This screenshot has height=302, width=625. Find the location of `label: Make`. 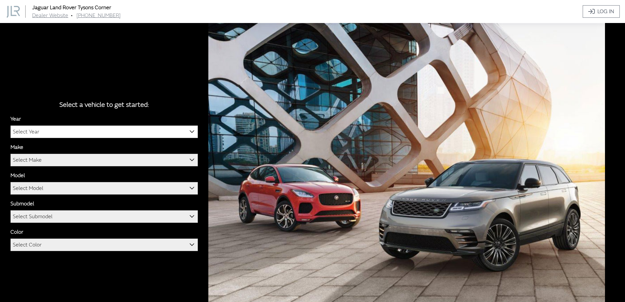

label: Make is located at coordinates (17, 147).